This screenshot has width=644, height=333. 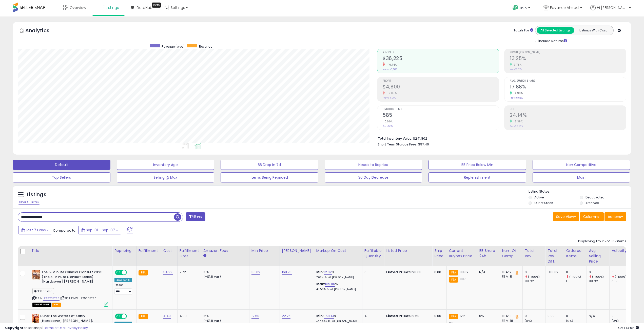 What do you see at coordinates (515, 8) in the screenshot?
I see `i: Get Help` at bounding box center [515, 8].